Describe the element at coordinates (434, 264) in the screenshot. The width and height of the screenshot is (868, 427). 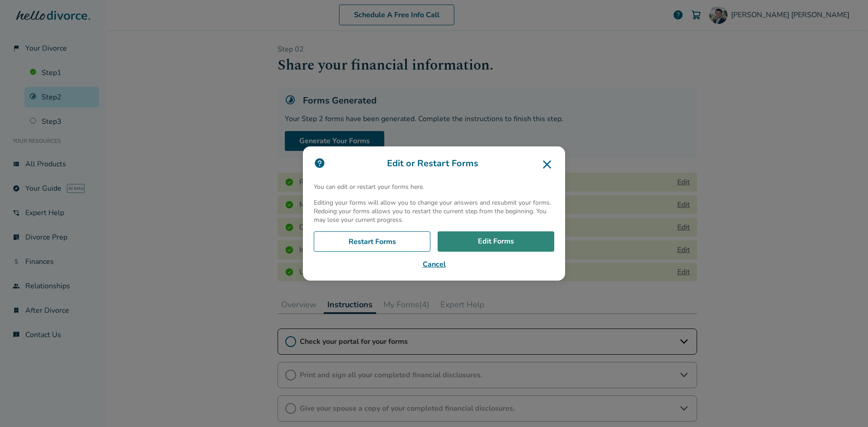
I see `button: Cancel` at that location.